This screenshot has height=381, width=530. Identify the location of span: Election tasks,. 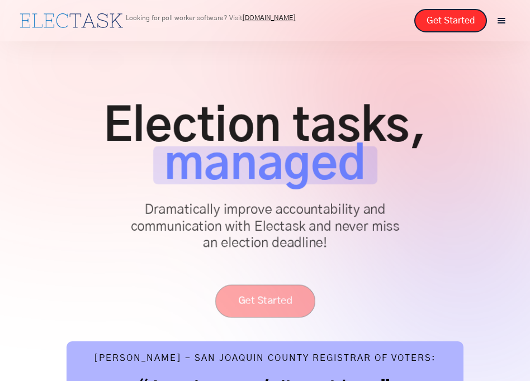
(265, 127).